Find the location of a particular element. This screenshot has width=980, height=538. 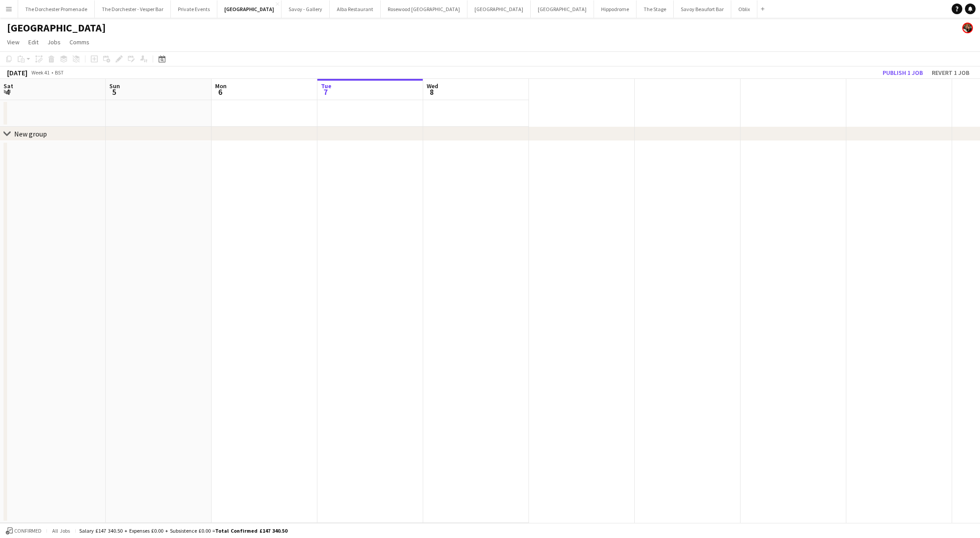

div: New group is located at coordinates (31, 134).